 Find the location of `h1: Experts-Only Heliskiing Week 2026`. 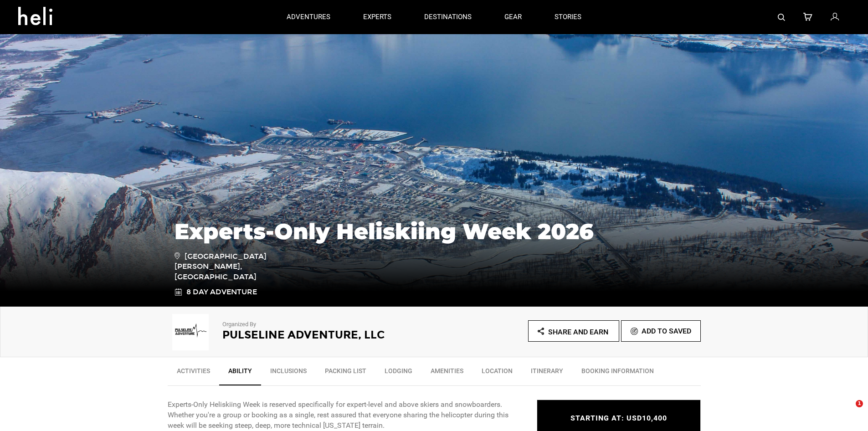

h1: Experts-Only Heliskiing Week 2026 is located at coordinates (434, 231).